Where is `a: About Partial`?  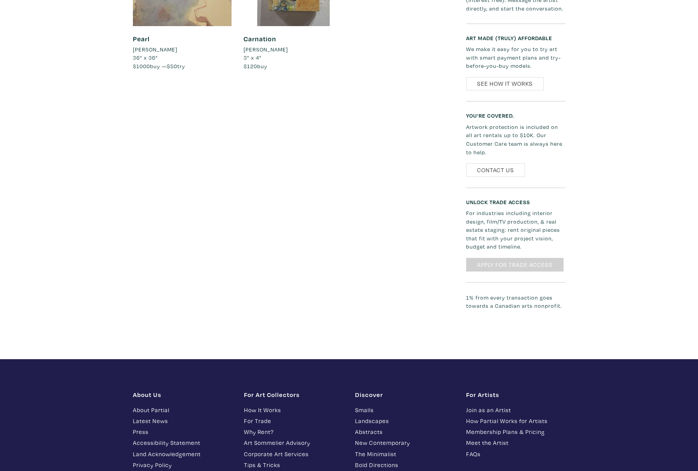 a: About Partial is located at coordinates (182, 410).